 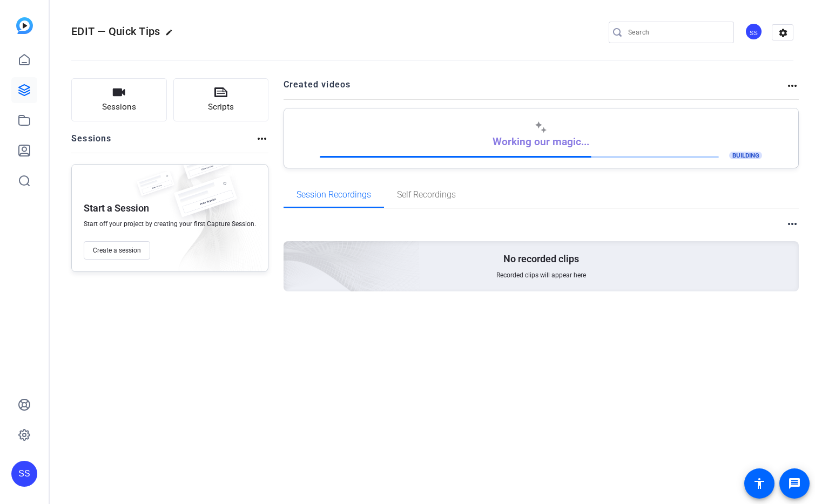 What do you see at coordinates (783, 33) in the screenshot?
I see `mat-icon: settings` at bounding box center [783, 33].